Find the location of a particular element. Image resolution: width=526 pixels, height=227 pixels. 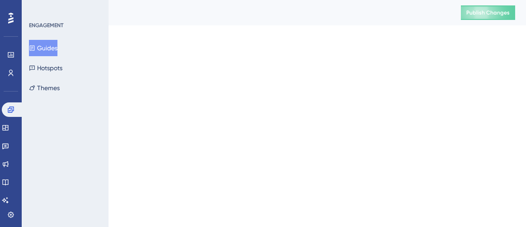

div: ENGAGEMENT is located at coordinates (46, 25).